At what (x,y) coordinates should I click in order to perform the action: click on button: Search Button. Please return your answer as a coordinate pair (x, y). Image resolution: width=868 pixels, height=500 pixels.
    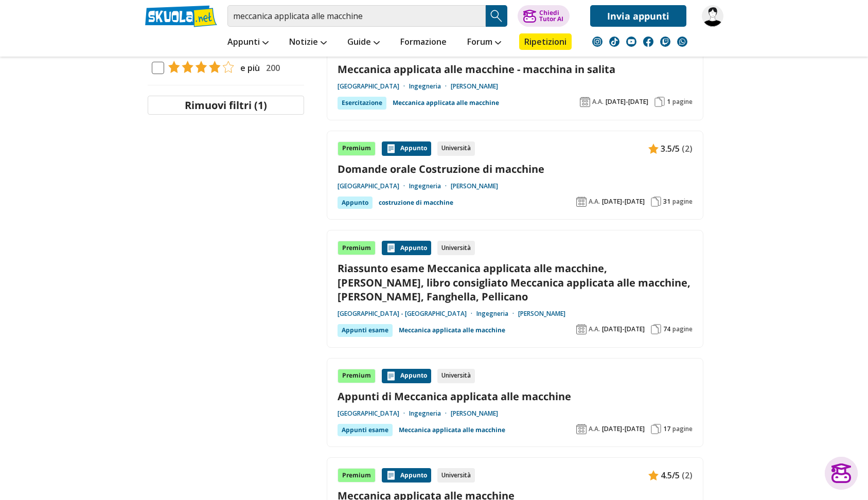
    Looking at the image, I should click on (497, 16).